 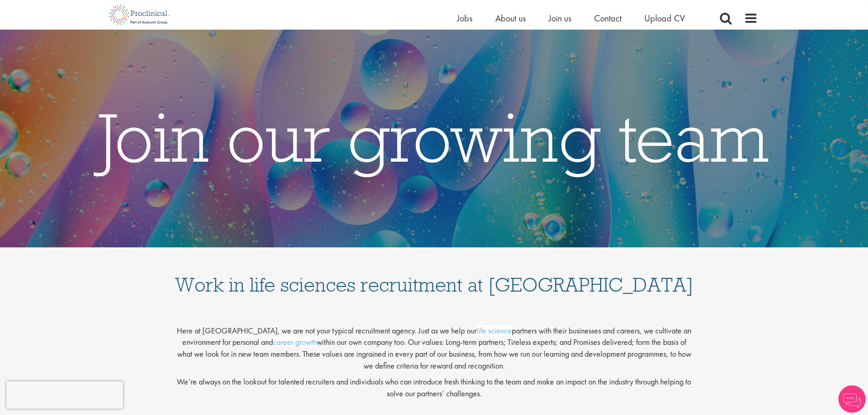 What do you see at coordinates (560, 18) in the screenshot?
I see `a: Join us` at bounding box center [560, 18].